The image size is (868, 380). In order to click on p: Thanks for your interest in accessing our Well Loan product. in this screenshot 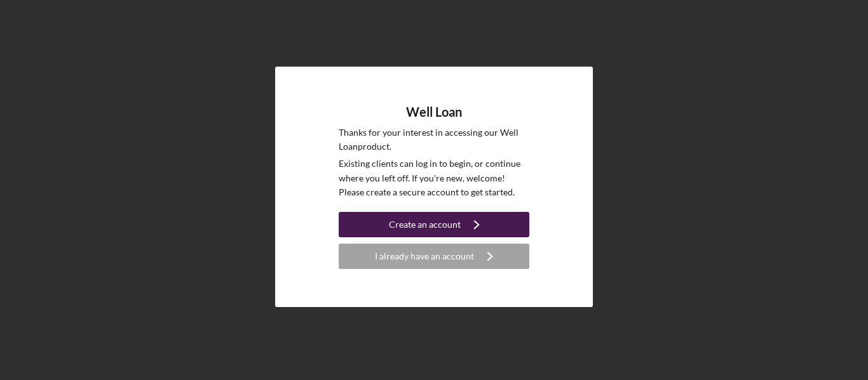, I will do `click(434, 140)`.